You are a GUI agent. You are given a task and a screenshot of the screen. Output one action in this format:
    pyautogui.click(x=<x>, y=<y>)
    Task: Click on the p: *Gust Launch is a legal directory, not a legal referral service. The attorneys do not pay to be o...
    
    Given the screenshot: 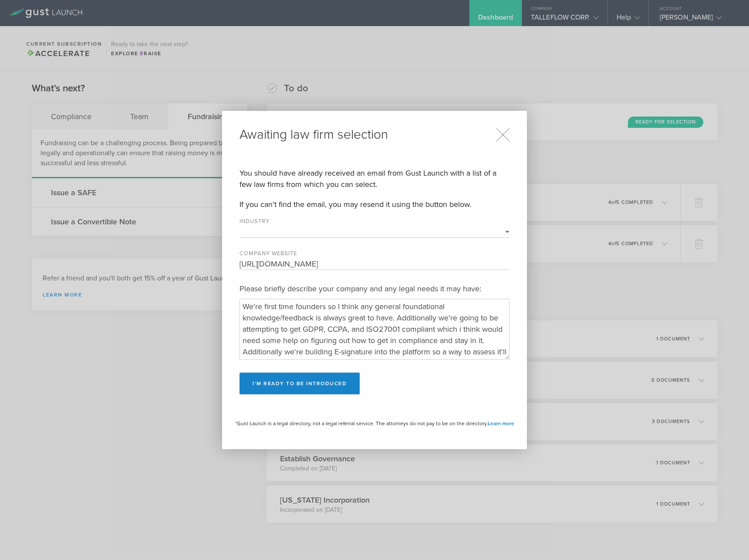 What is the action you would take?
    pyautogui.click(x=374, y=424)
    